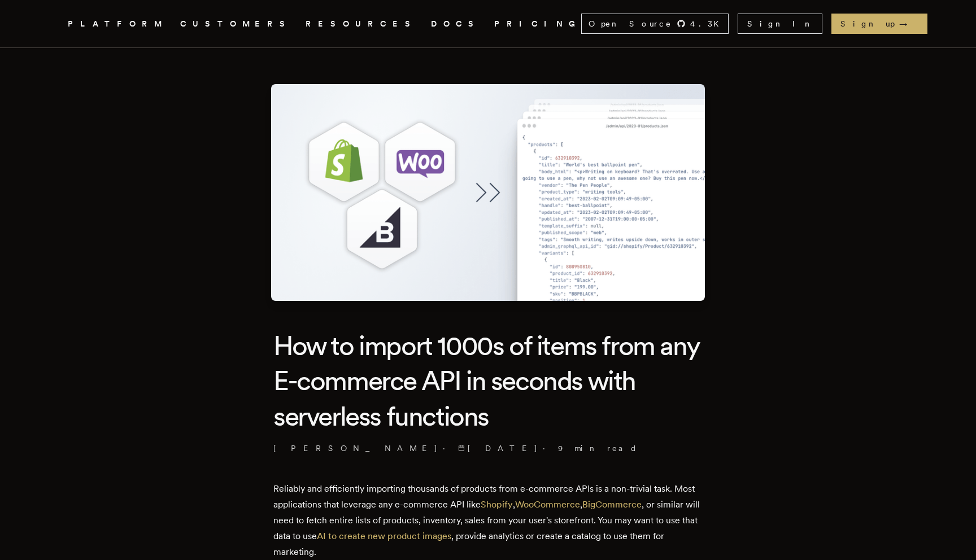 Image resolution: width=976 pixels, height=560 pixels. What do you see at coordinates (708, 23) in the screenshot?
I see `span: 4.3 K` at bounding box center [708, 23].